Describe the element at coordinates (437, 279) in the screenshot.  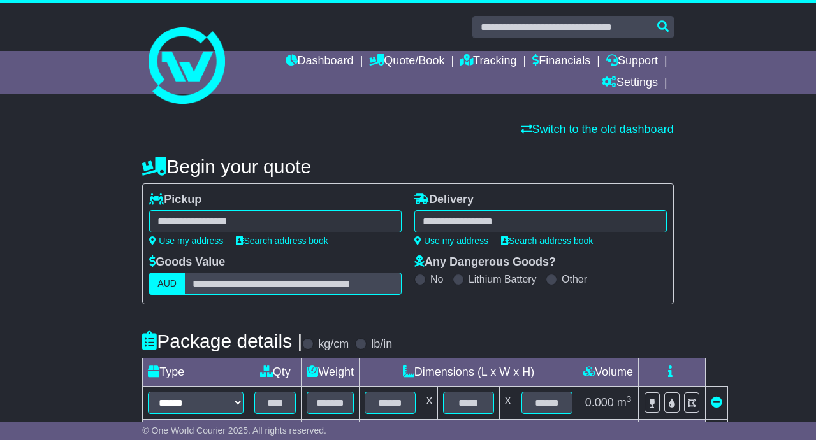
I see `label: No` at that location.